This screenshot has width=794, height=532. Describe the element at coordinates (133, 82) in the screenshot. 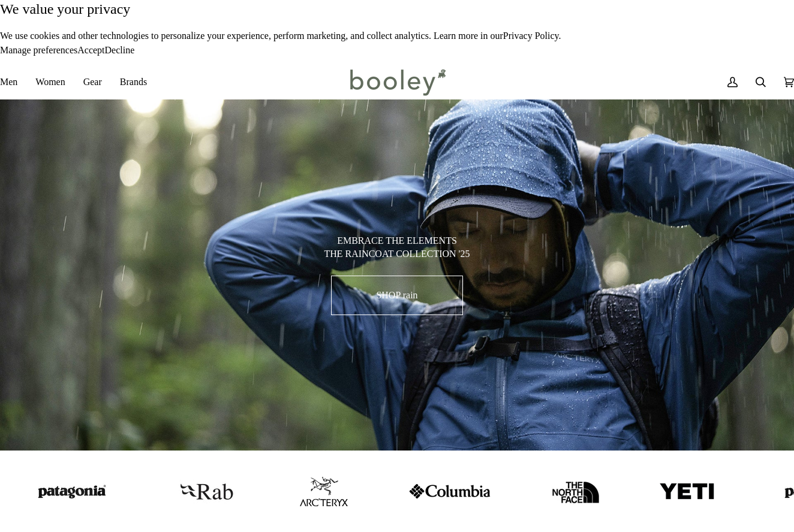

I see `span: Brands` at that location.